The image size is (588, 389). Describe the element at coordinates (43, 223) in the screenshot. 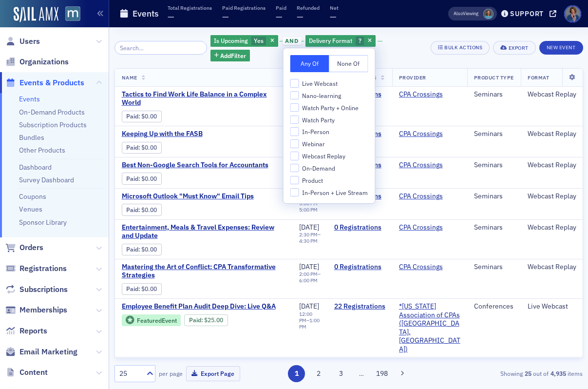

I see `a: Sponsor Library` at that location.